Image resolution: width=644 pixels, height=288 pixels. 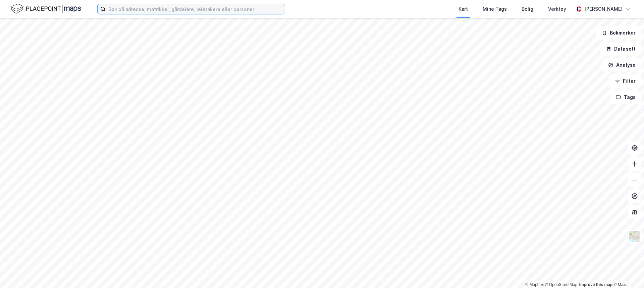 I want to click on div: Kart, so click(x=463, y=9).